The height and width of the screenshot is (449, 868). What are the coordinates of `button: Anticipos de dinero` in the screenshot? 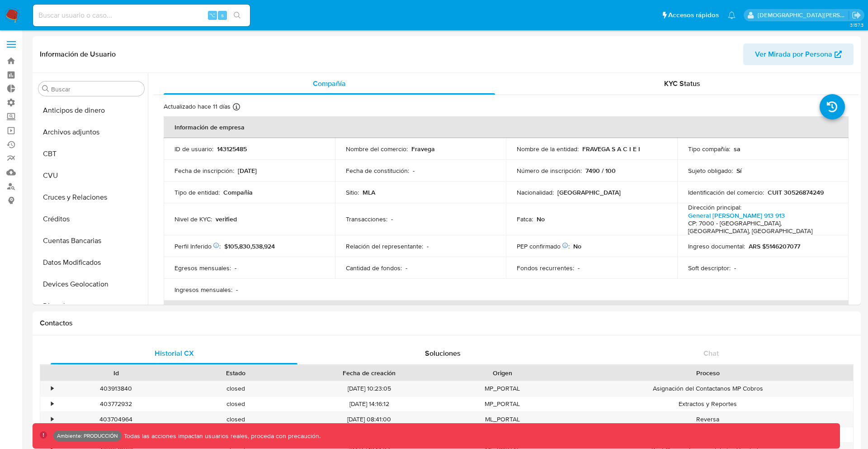 It's located at (92, 110).